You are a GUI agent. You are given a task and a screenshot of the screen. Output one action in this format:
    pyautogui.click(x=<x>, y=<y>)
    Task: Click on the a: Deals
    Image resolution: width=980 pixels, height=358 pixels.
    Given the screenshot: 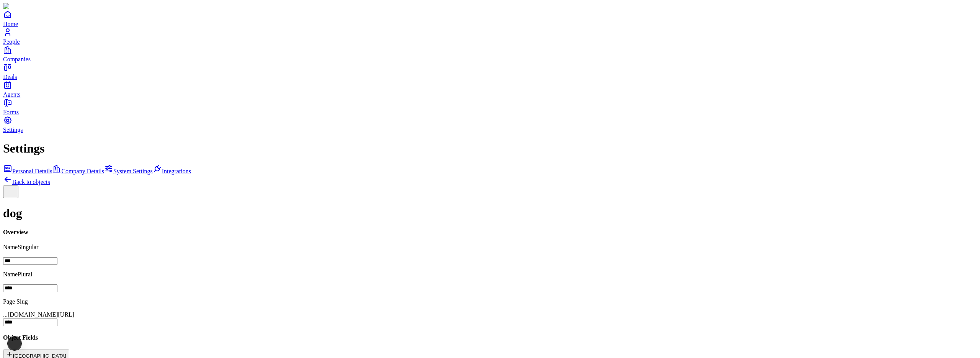 What is the action you would take?
    pyautogui.click(x=490, y=72)
    